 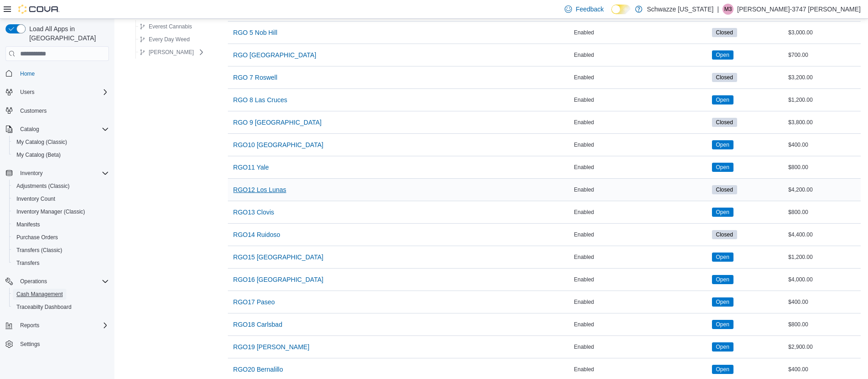 I want to click on span: RGO17 Paseo, so click(x=254, y=302).